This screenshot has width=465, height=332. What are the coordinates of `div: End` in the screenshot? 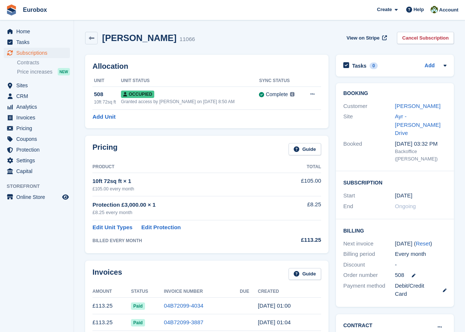 It's located at (369, 206).